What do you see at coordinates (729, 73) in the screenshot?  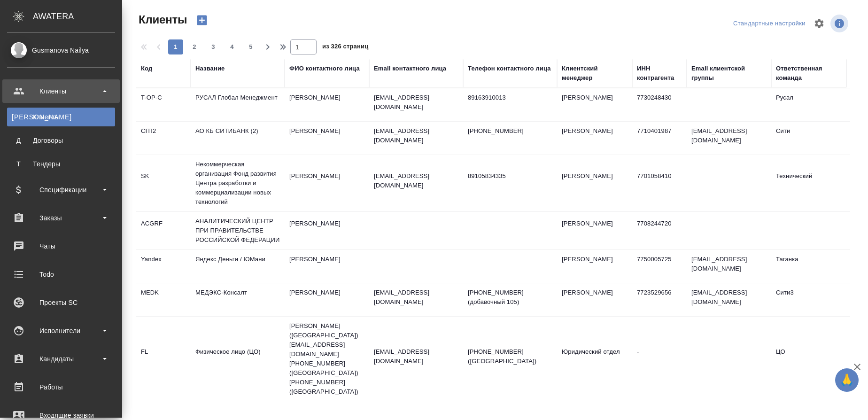 I see `div: Email клиентской группы` at bounding box center [729, 73].